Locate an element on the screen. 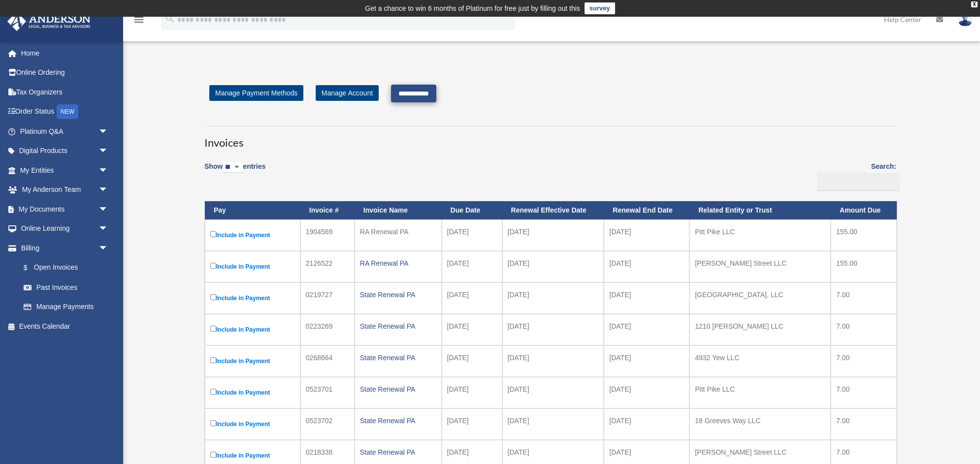 This screenshot has width=980, height=464. h3: Invoices is located at coordinates (550, 138).